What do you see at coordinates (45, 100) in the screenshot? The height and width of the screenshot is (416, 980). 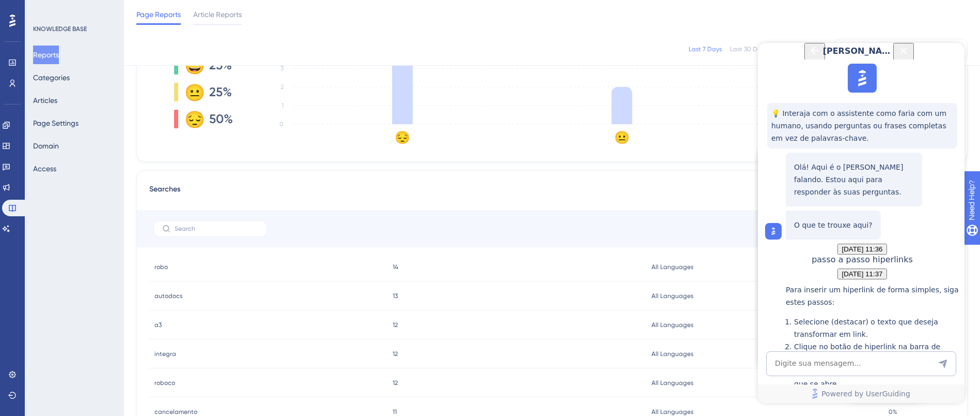 I see `button: Articles` at bounding box center [45, 100].